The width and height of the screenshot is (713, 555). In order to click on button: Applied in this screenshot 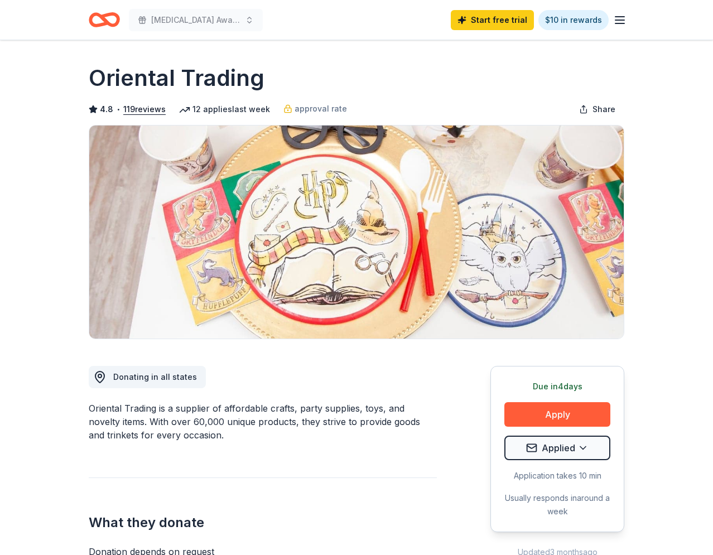, I will do `click(557, 448)`.